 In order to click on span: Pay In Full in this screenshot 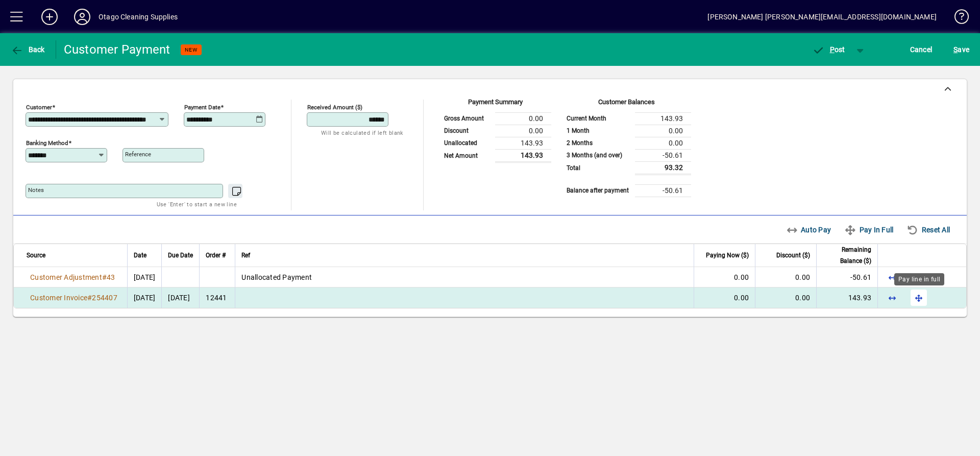, I will do `click(869, 229)`.